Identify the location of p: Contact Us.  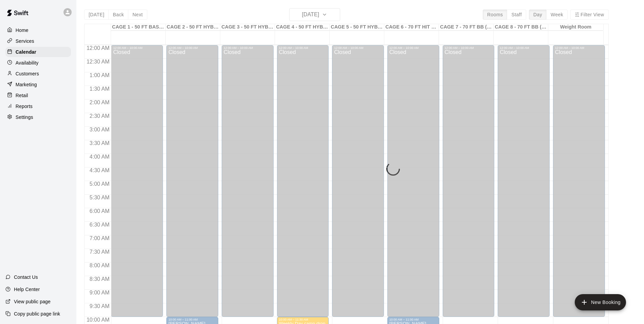
(26, 277).